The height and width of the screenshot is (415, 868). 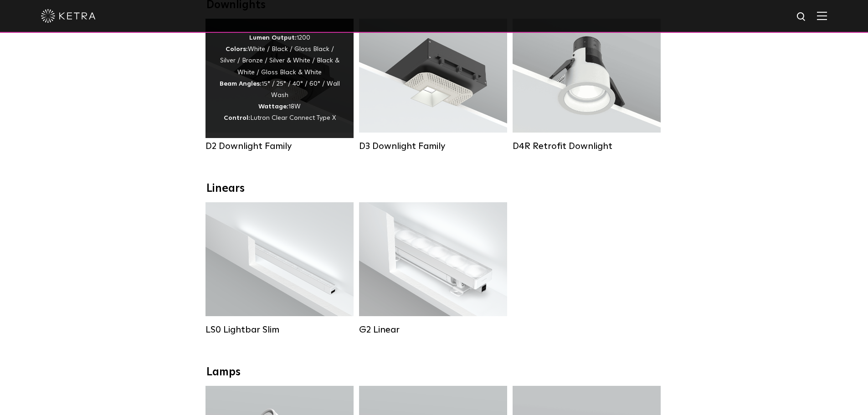 I want to click on img: search icon, so click(x=801, y=17).